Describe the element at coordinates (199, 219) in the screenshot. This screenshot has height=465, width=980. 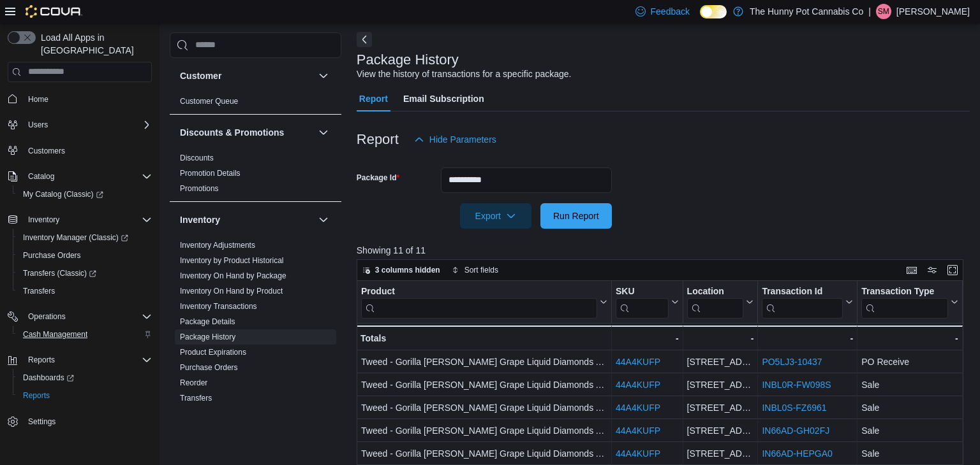
I see `h3: Inventory` at that location.